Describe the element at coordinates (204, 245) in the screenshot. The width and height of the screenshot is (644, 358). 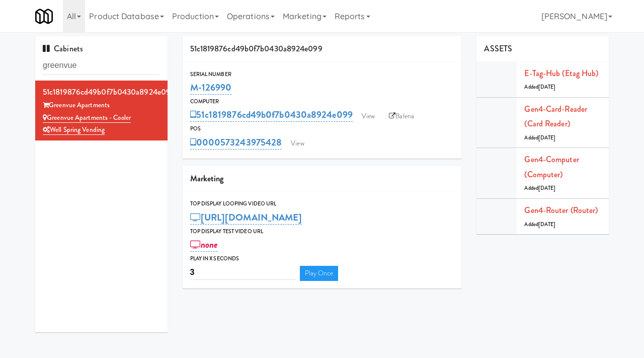
I see `a: none` at that location.